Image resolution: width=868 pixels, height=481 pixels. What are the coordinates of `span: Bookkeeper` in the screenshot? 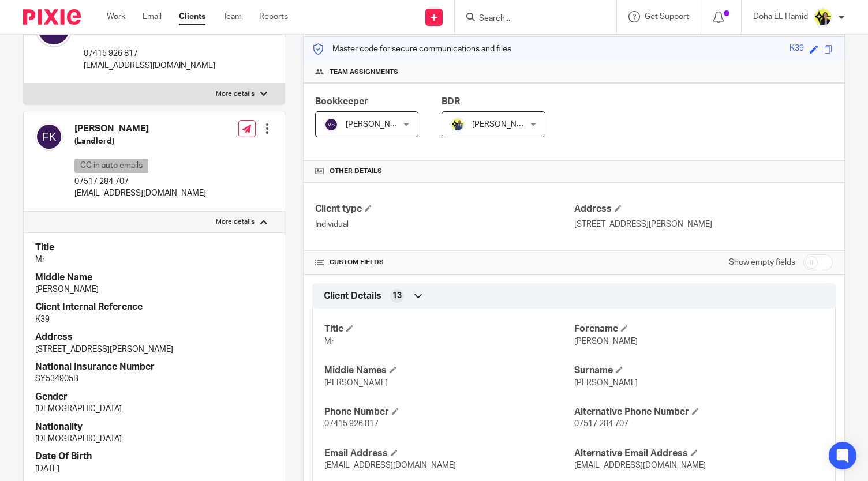 It's located at (342, 102).